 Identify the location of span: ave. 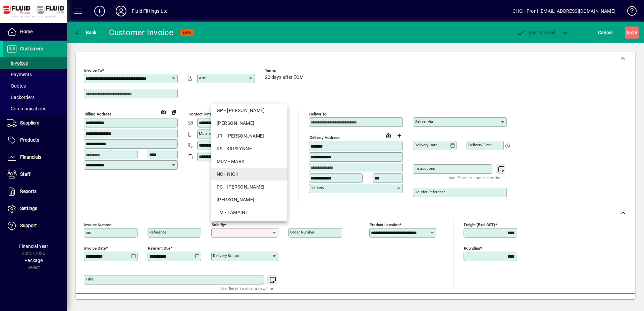
(632, 32).